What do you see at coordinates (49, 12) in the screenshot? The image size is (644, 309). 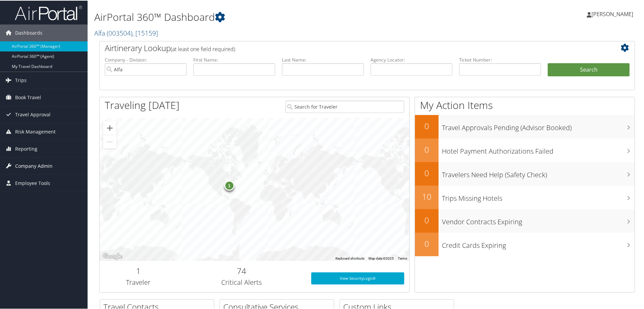 I see `img: airportal-logo.png` at bounding box center [49, 12].